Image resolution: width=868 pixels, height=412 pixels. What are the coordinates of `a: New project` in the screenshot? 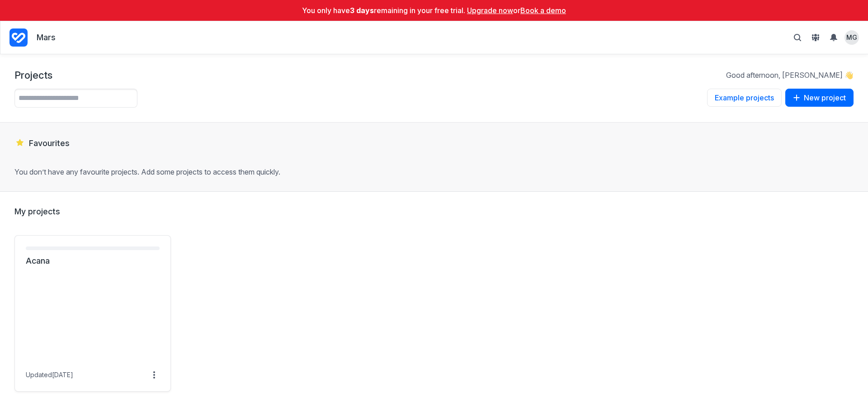 It's located at (819, 98).